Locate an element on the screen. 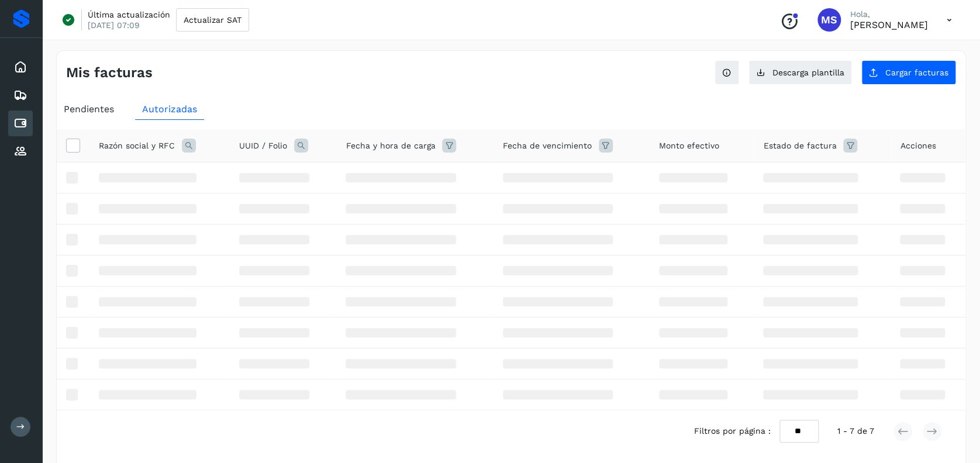 The height and width of the screenshot is (463, 980). h4: Mis facturas is located at coordinates (109, 72).